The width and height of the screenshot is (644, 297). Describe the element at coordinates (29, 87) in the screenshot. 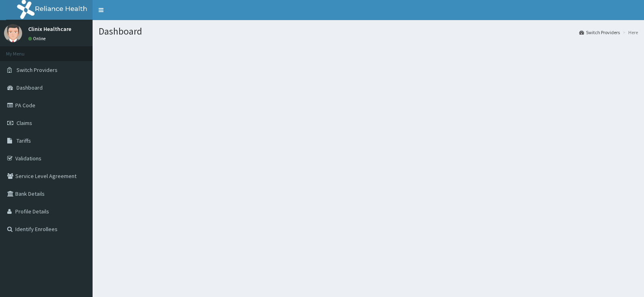

I see `span: Dashboard` at that location.